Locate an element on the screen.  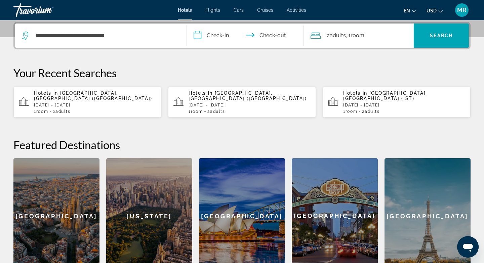
h2: Featured Destinations is located at coordinates (242, 145).